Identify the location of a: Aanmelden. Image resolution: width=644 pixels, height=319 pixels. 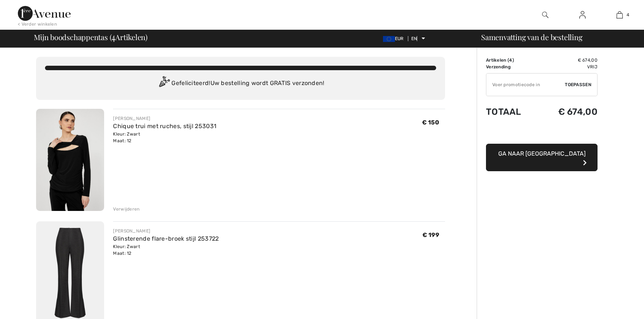
(582, 15).